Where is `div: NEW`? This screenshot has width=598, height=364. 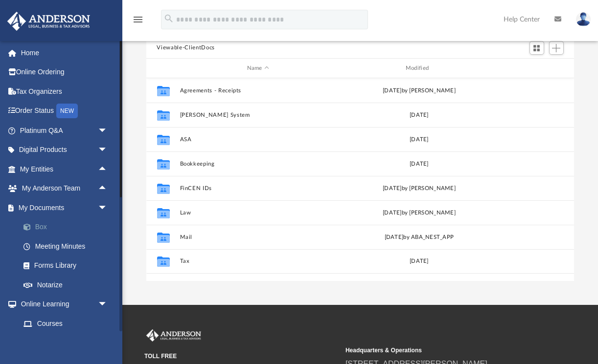
div: NEW is located at coordinates (67, 111).